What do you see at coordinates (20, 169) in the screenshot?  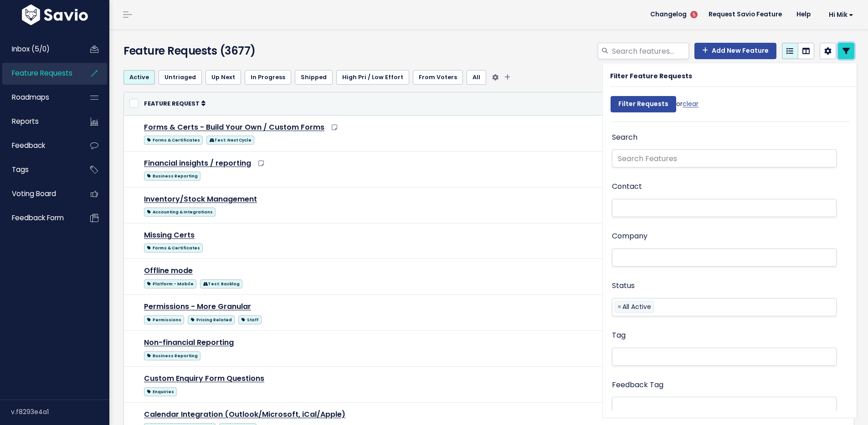 I see `span: Tags` at bounding box center [20, 169].